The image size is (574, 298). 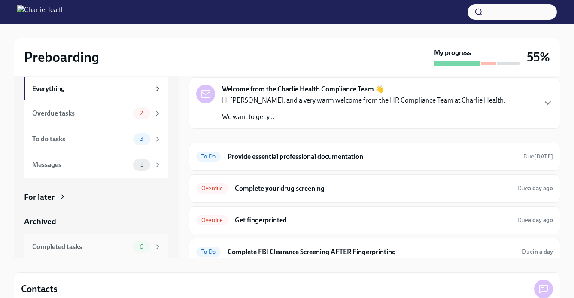 What do you see at coordinates (81, 113) in the screenshot?
I see `div: Overdue tasks` at bounding box center [81, 113].